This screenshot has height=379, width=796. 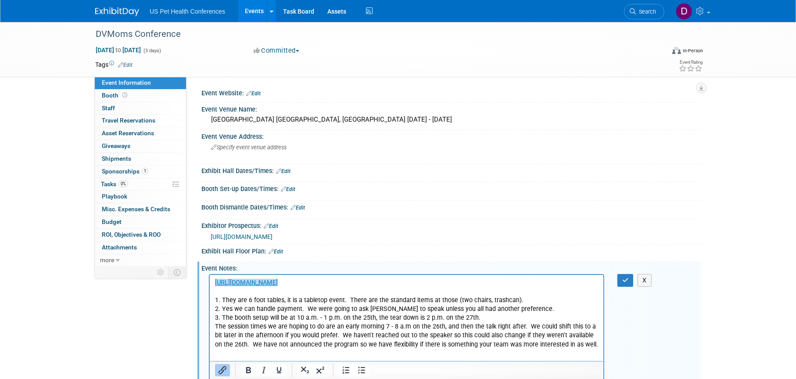 What do you see at coordinates (197, 61) in the screenshot?
I see `p: The session times we are hoping to do are an early morning 7 - 8 a.m on the 26th, and then the ta...` at bounding box center [197, 61].